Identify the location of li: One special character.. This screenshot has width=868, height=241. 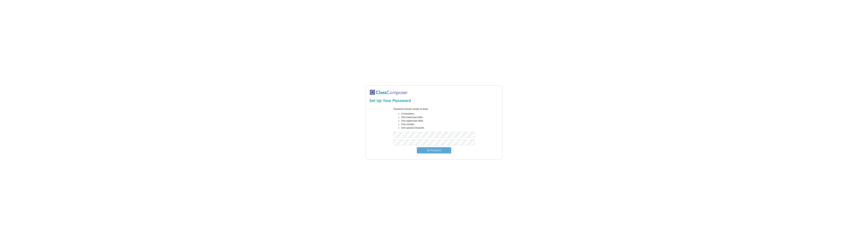
(438, 127).